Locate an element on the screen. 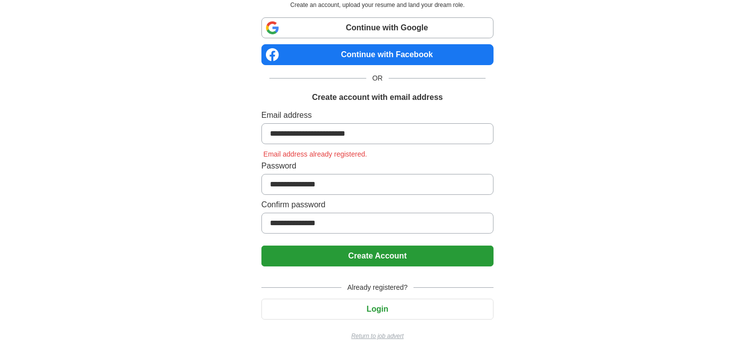 This screenshot has width=755, height=343. label: Password is located at coordinates (377, 166).